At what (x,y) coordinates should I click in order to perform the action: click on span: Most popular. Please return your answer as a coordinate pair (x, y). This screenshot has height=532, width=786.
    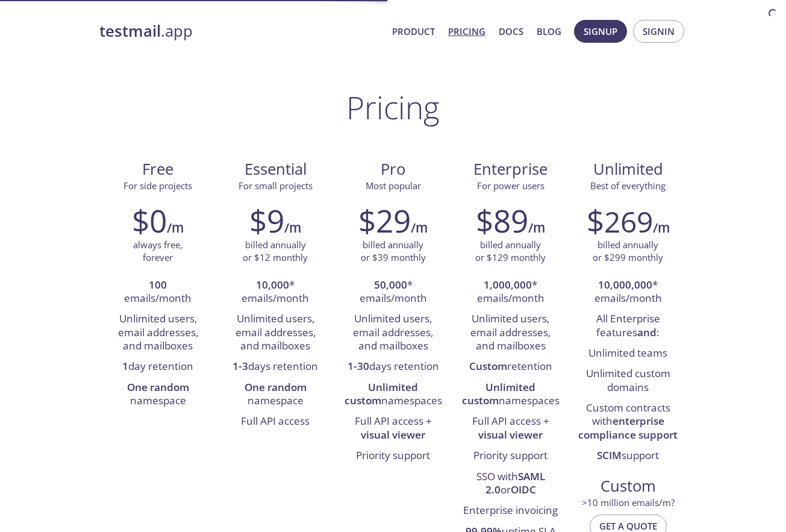
    Looking at the image, I should click on (393, 185).